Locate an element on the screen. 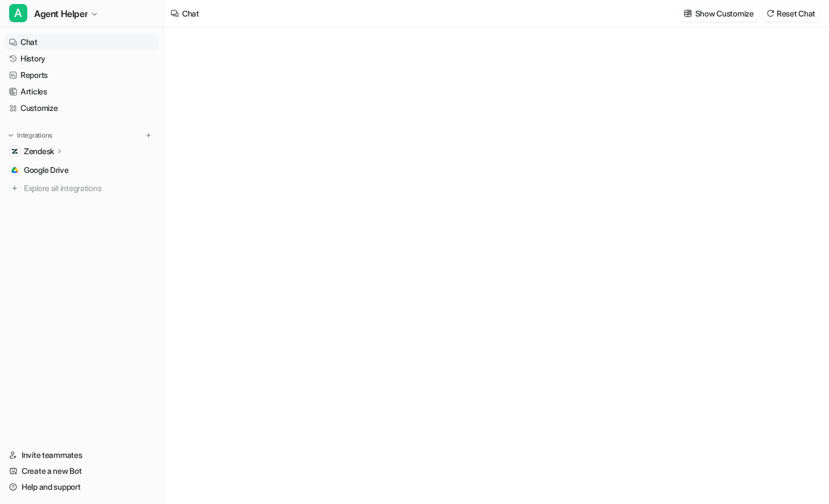 This screenshot has width=829, height=504. img: Google Drive is located at coordinates (15, 170).